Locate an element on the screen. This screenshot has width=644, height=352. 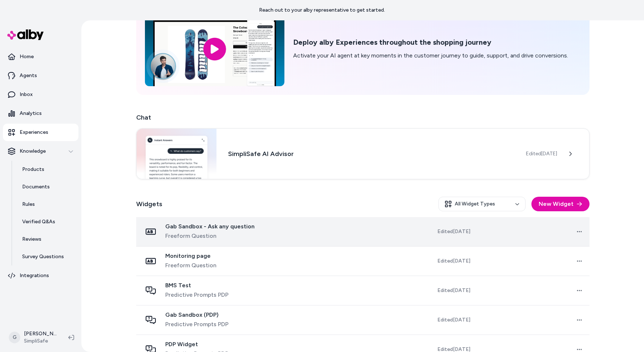
span: SimpliSafe is located at coordinates (40, 341).